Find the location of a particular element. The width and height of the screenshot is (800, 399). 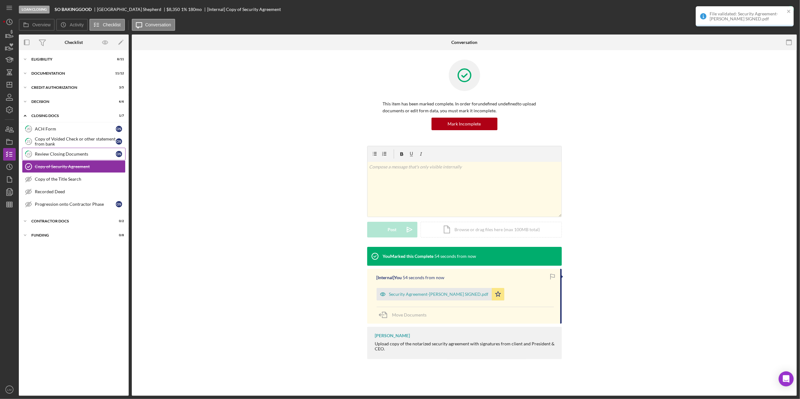

text: LM is located at coordinates (9, 390).